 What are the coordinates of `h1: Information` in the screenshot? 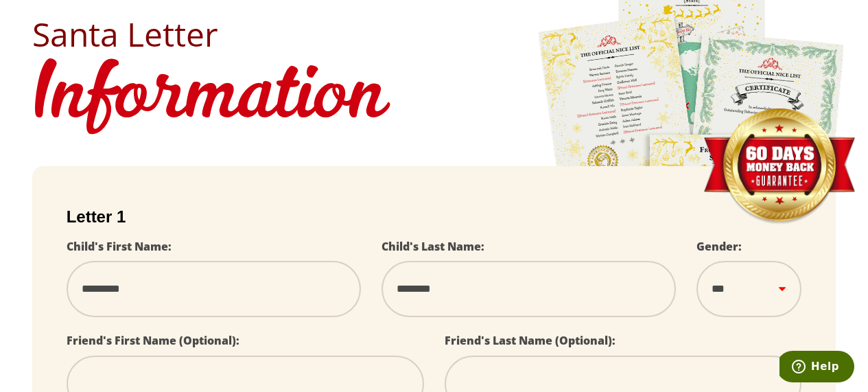 It's located at (434, 99).